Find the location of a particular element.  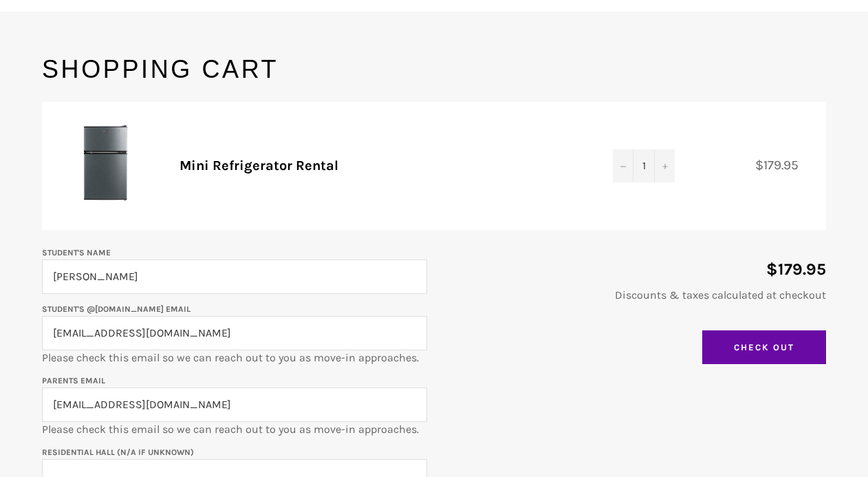

button: Increase quantity is located at coordinates (665, 166).